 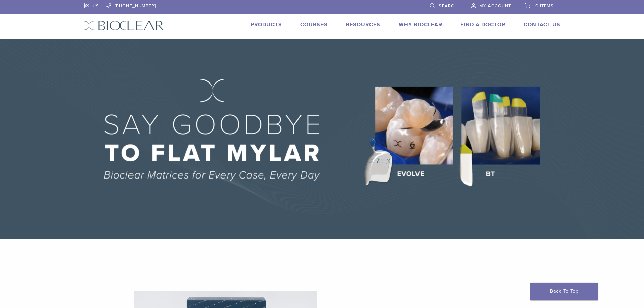 I want to click on span: Search, so click(x=448, y=6).